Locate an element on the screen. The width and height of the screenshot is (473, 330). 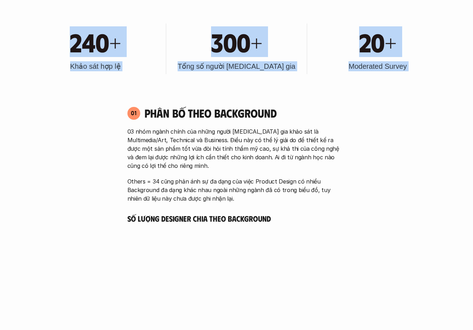
h1: 300+ is located at coordinates (236, 42).